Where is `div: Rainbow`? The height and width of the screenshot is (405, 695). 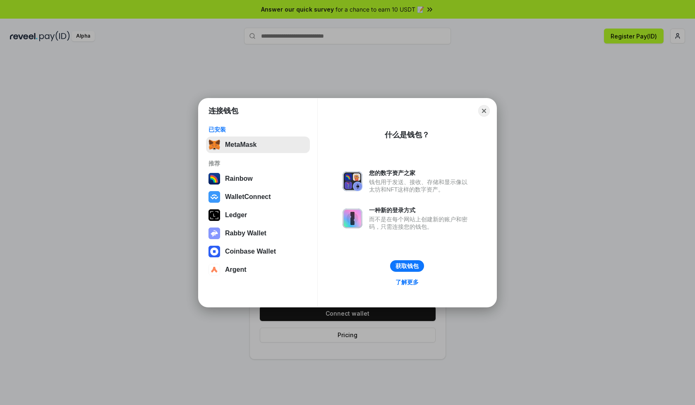
div: Rainbow is located at coordinates (239, 179).